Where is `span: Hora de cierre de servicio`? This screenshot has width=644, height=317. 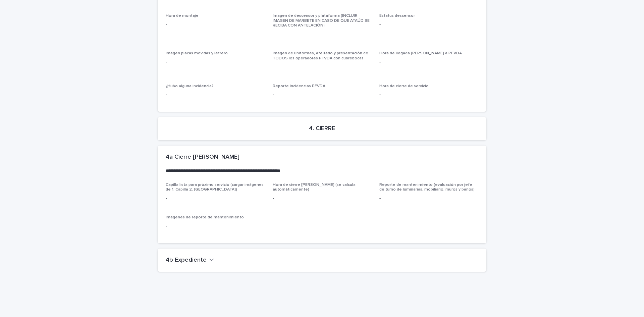 span: Hora de cierre de servicio is located at coordinates (404, 86).